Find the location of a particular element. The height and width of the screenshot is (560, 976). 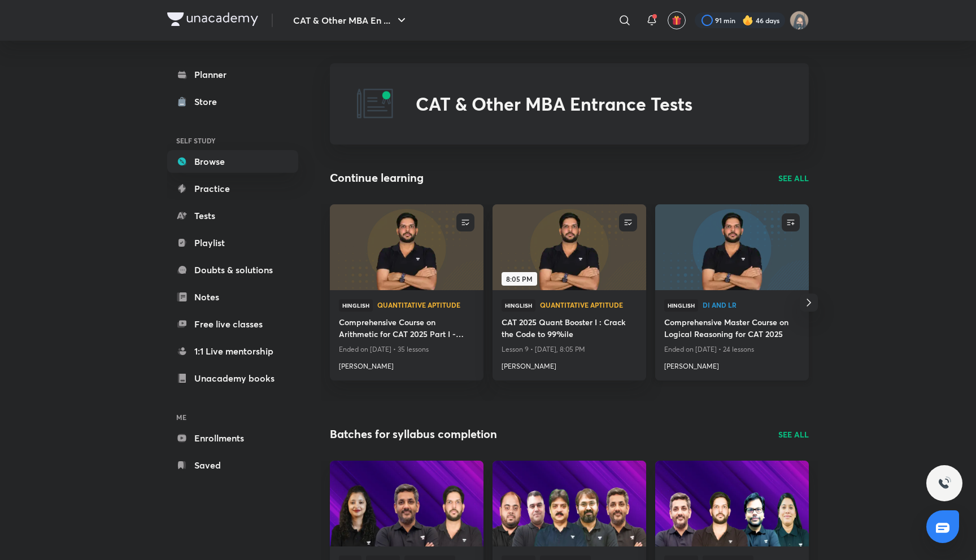

h4: CAT 2025 Quant Booster I : Crack the Code to 99%ile is located at coordinates (569, 329).